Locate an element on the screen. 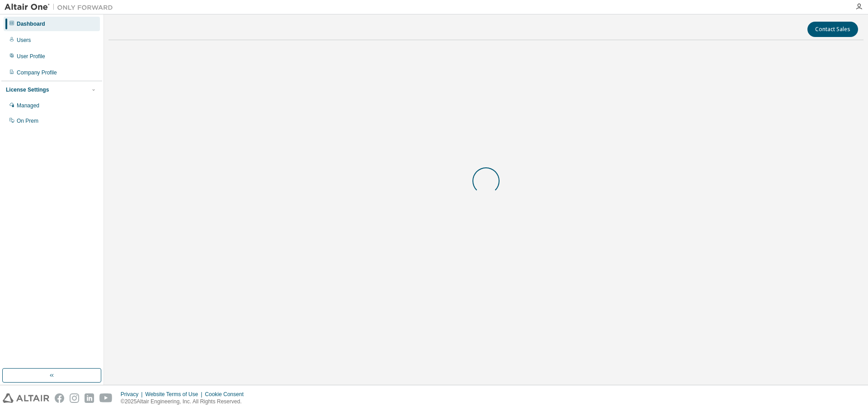 This screenshot has width=868, height=411. img: youtube.svg is located at coordinates (106, 398).